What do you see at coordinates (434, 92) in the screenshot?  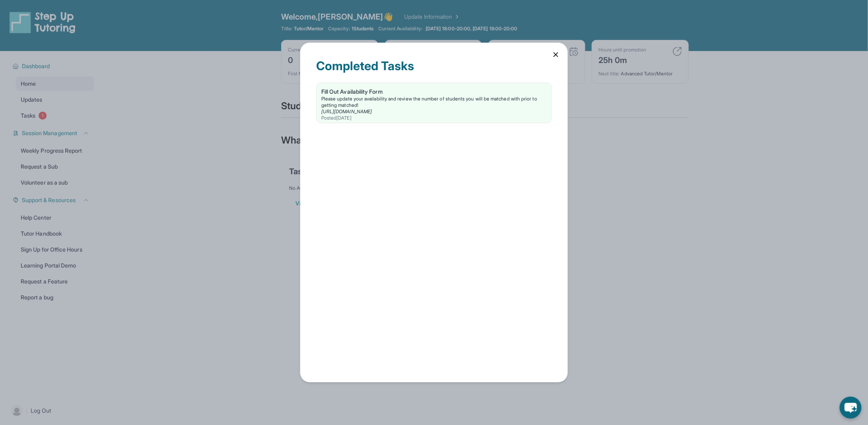 I see `div: Fill Out Availability Form` at bounding box center [434, 92].